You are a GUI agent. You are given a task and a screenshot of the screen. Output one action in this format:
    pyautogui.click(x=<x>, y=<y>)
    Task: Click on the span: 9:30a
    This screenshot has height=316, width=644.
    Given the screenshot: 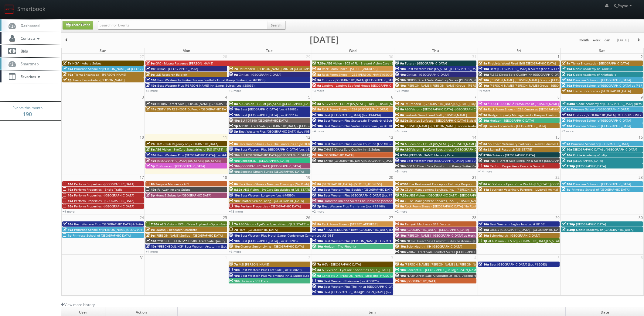 What is the action you would take?
    pyautogui.click(x=402, y=155)
    